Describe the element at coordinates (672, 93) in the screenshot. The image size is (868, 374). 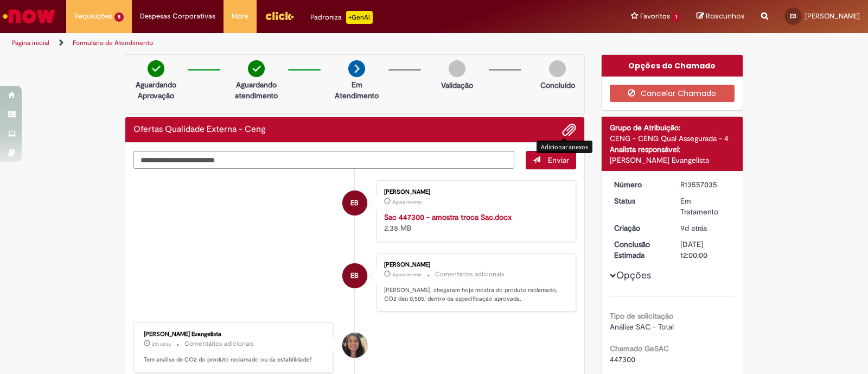
I see `button: Cancelar Chamado` at that location.